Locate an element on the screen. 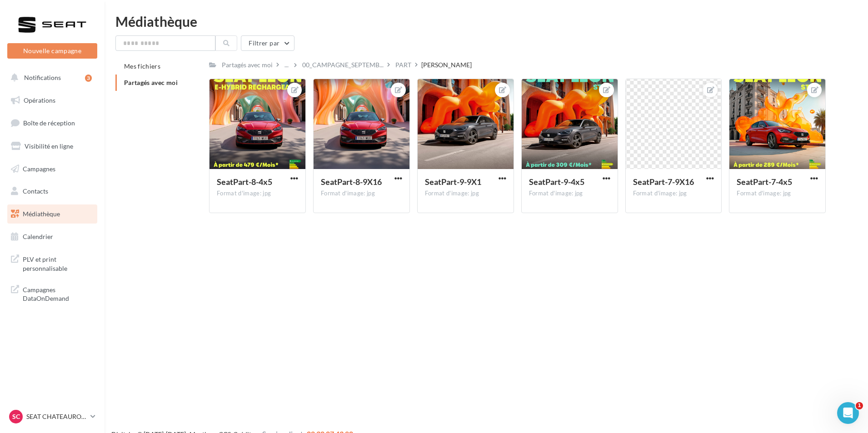 The width and height of the screenshot is (868, 433). div: Médiathèque is located at coordinates (486, 22).